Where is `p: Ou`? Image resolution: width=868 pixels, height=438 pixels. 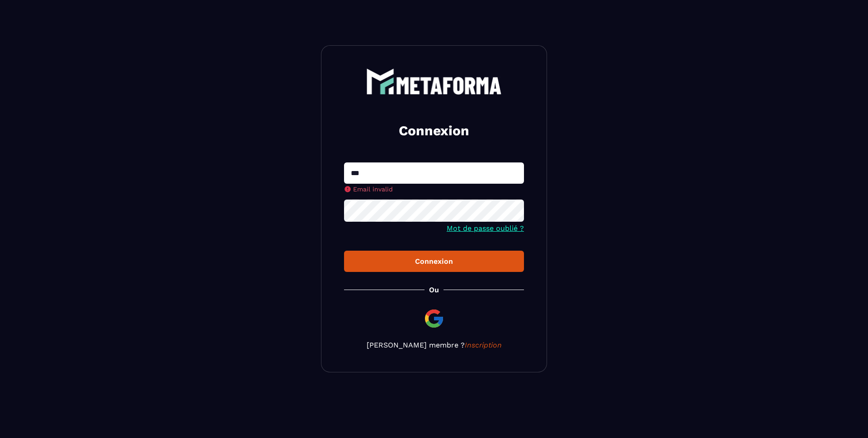 p: Ou is located at coordinates (434, 289).